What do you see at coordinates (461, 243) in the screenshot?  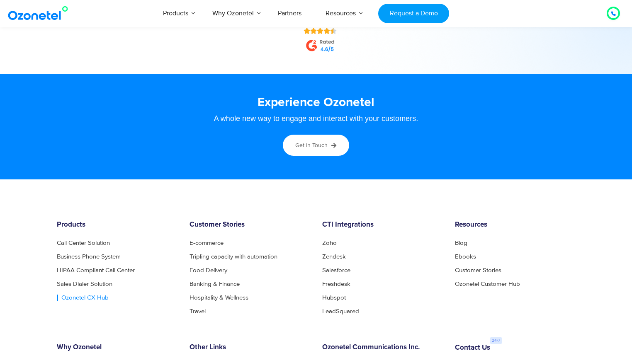 I see `a: Blog` at bounding box center [461, 243].